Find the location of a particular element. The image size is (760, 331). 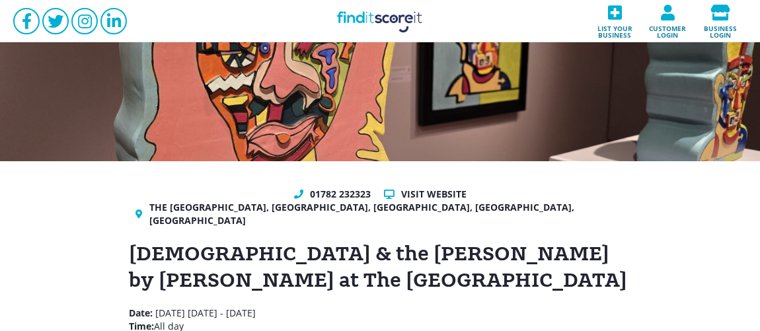

a: List your business is located at coordinates (614, 21).